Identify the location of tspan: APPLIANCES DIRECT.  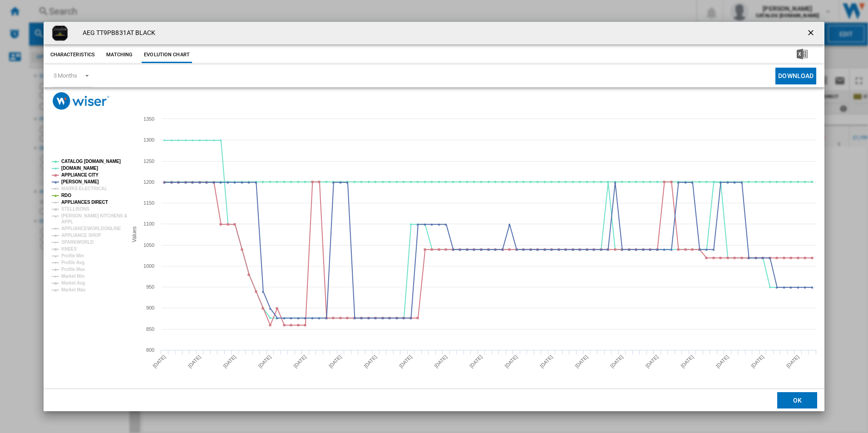
(84, 202).